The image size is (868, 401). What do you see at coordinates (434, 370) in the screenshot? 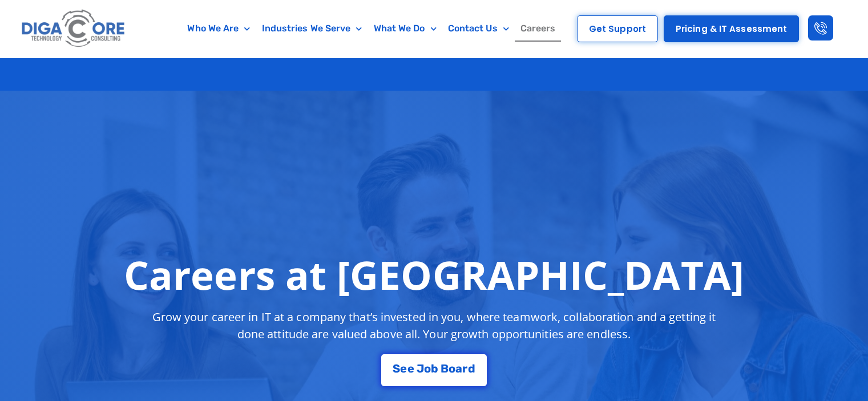
I see `a: See Job Board` at bounding box center [434, 370].